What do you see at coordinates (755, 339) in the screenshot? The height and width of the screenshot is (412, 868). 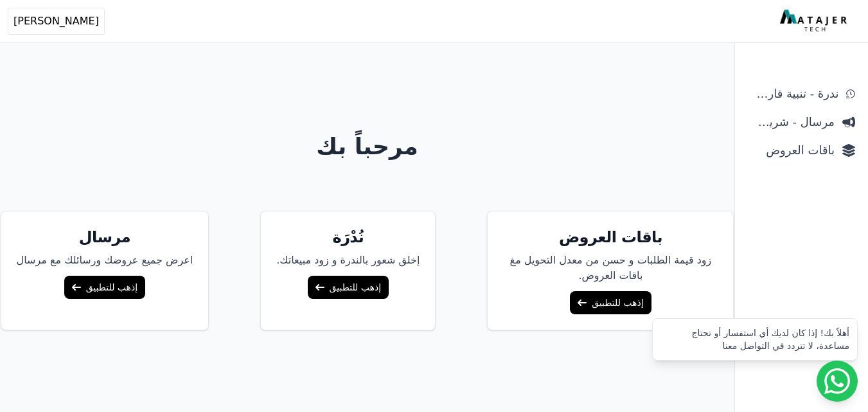 I see `div: أهلاً بك! إذا كان لديك أي استفسار أو تحتاج مساعدة، لا تتردد في التواصل معنا` at bounding box center [755, 339].